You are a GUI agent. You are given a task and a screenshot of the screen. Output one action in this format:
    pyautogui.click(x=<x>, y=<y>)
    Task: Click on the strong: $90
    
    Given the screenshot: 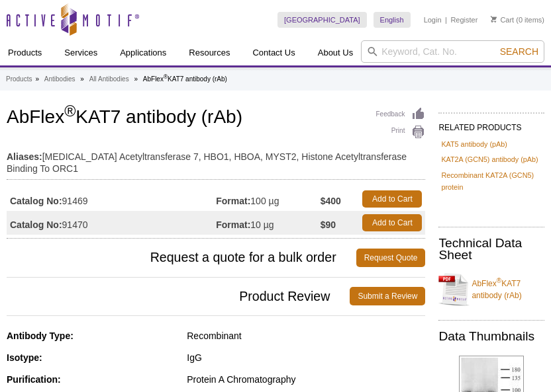 What is the action you would take?
    pyautogui.click(x=328, y=225)
    